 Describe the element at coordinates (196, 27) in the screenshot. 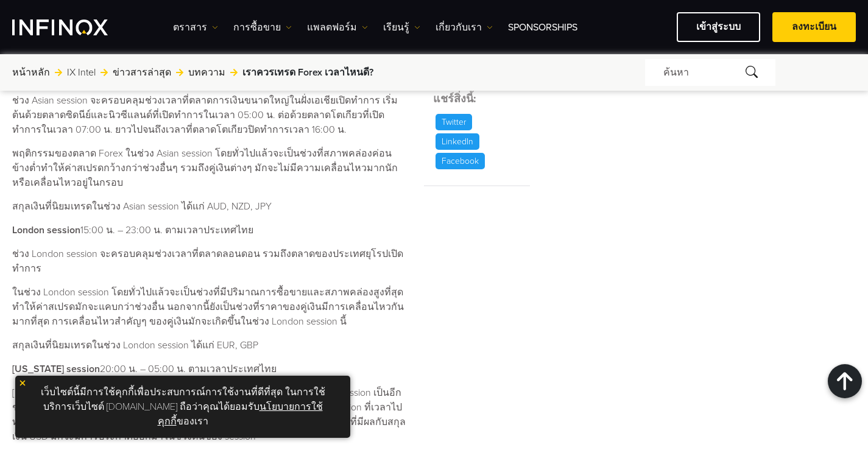

I see `a: ตราสาร` at that location.